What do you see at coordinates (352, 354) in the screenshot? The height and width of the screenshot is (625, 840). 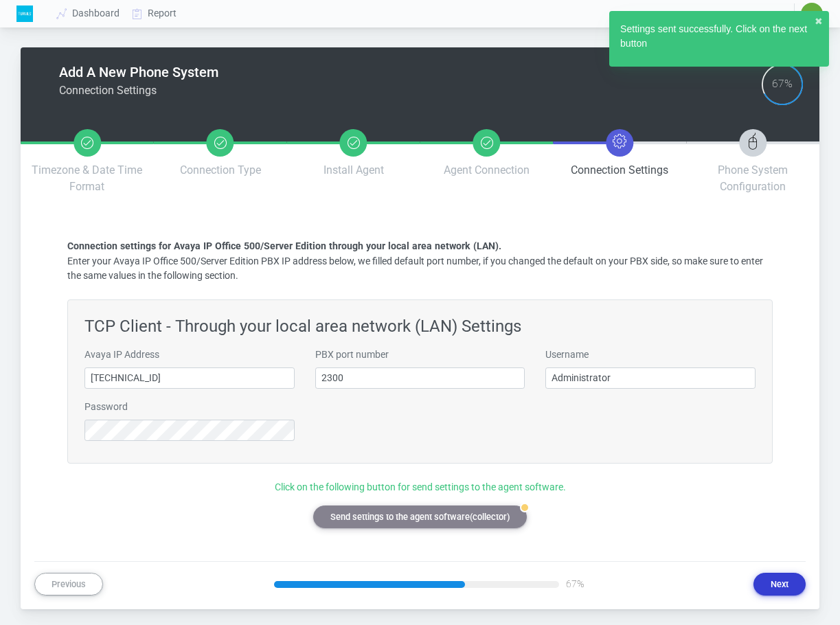 I see `label: PBX port number` at bounding box center [352, 354].